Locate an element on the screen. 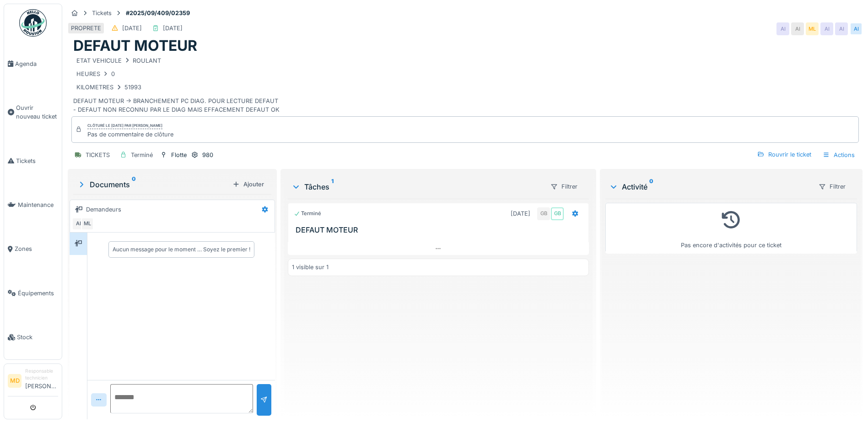 This screenshot has height=423, width=868. div: Actions is located at coordinates (839, 155).